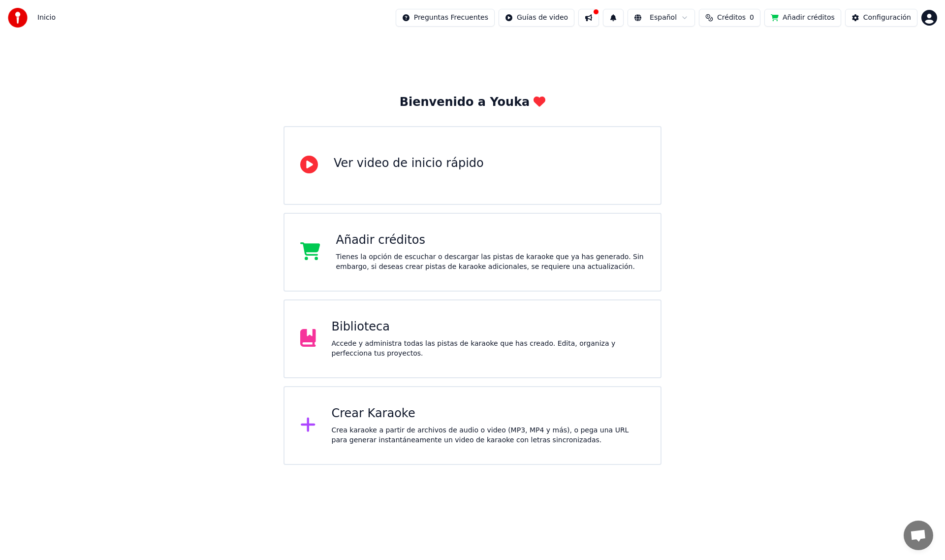 The image size is (945, 560). Describe the element at coordinates (882, 18) in the screenshot. I see `button: Configuración` at that location.